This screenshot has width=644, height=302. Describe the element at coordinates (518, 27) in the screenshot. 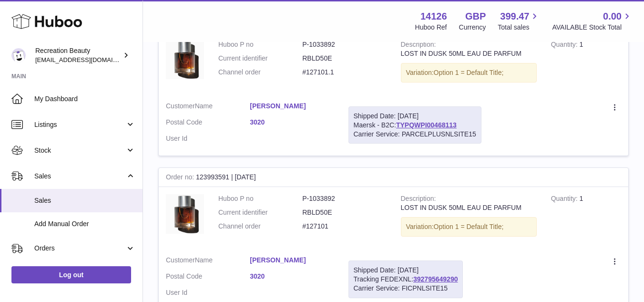

I see `span: Total sales` at that location.